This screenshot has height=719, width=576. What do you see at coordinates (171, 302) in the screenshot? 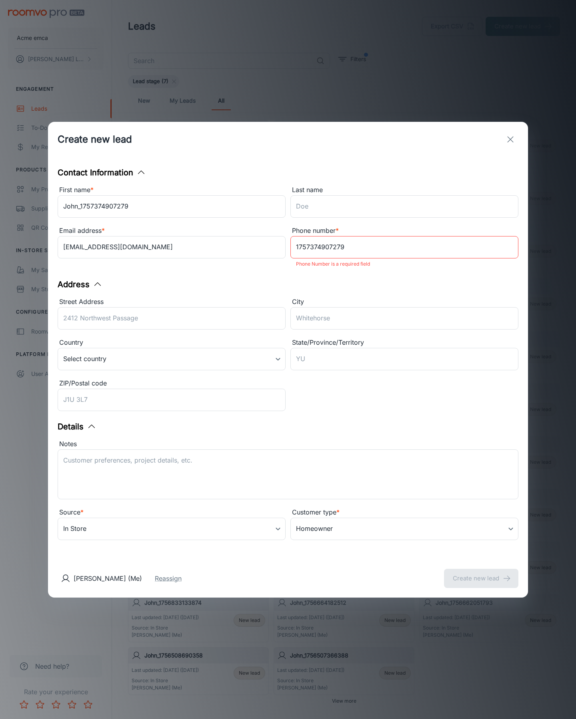
I see `div: Street Address` at bounding box center [171, 302].